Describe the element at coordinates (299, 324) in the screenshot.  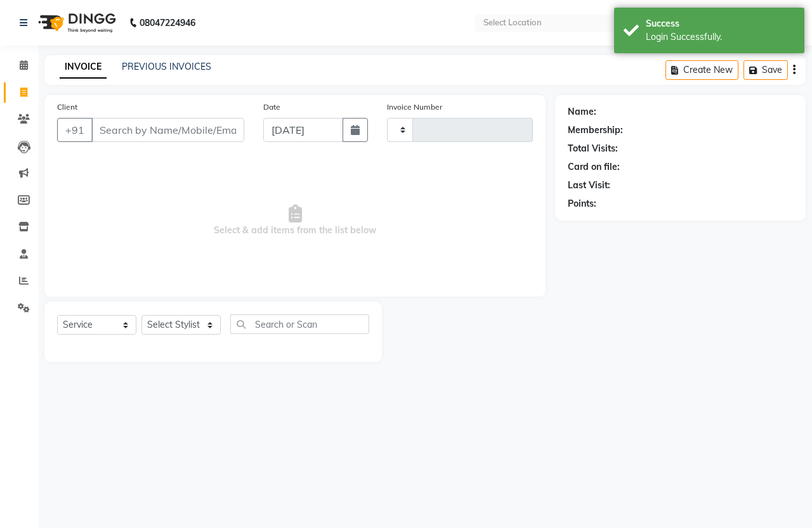
I see `input: Search or Scan` at that location.